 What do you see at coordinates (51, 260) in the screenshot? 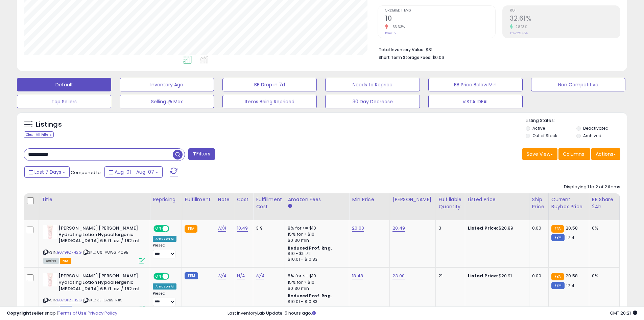
I see `span: All listings currently available for purchase on Amazon` at bounding box center [51, 260].